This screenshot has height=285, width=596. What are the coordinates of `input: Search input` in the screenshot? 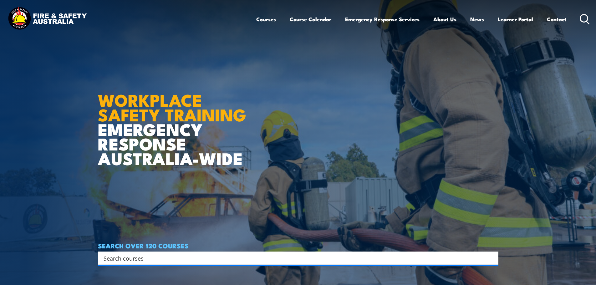 It's located at (294, 258).